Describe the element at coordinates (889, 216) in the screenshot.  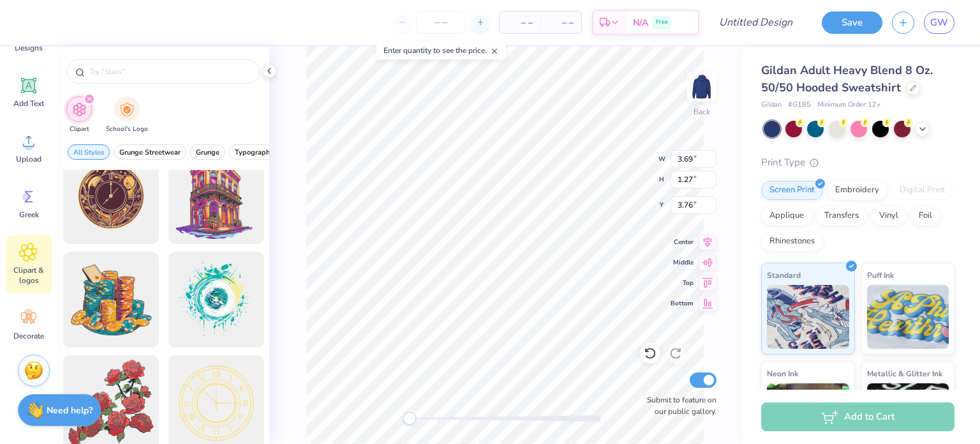
I see `div: Vinyl` at that location.